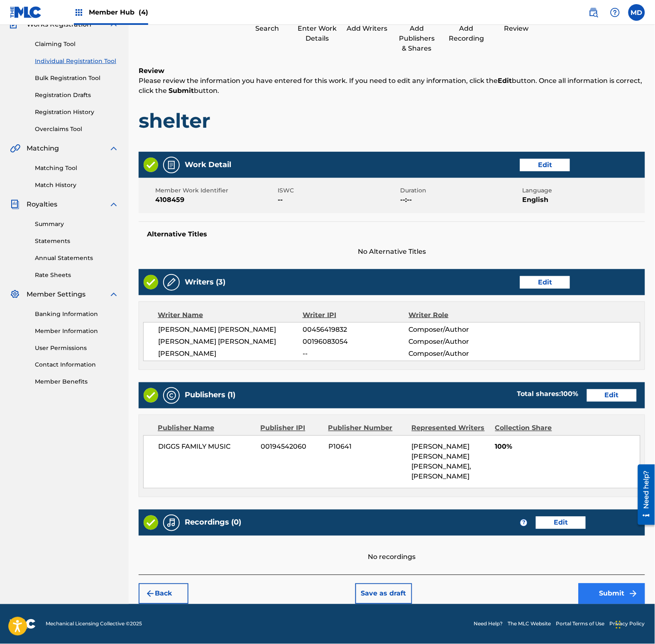  I want to click on a: Bulk Registration Tool, so click(77, 78).